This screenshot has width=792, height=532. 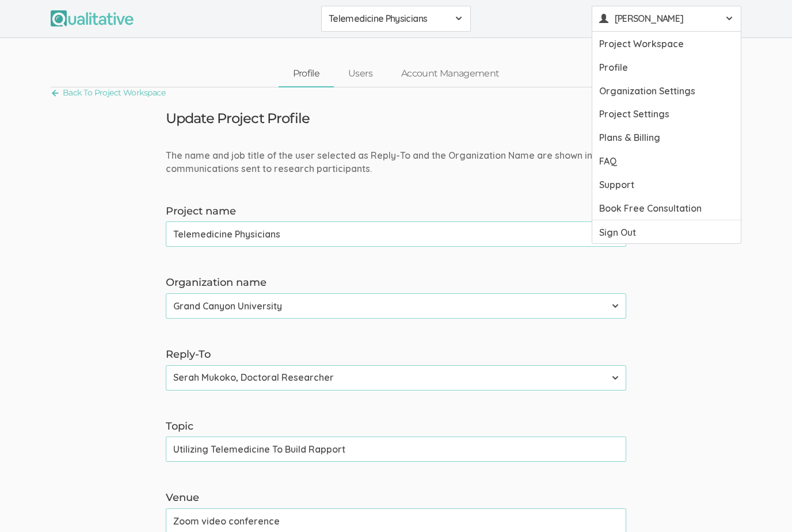 I want to click on a: Account Management, so click(x=450, y=74).